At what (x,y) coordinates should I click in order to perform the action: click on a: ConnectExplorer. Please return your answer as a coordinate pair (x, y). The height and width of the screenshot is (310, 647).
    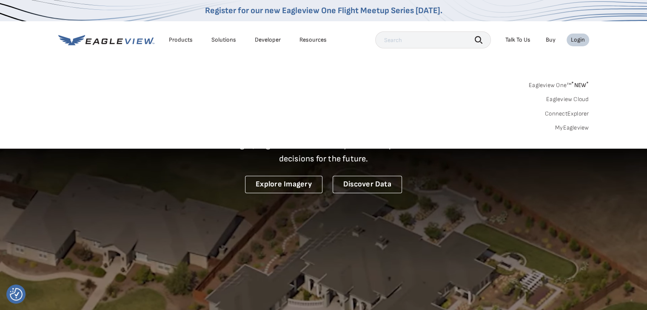
    Looking at the image, I should click on (567, 114).